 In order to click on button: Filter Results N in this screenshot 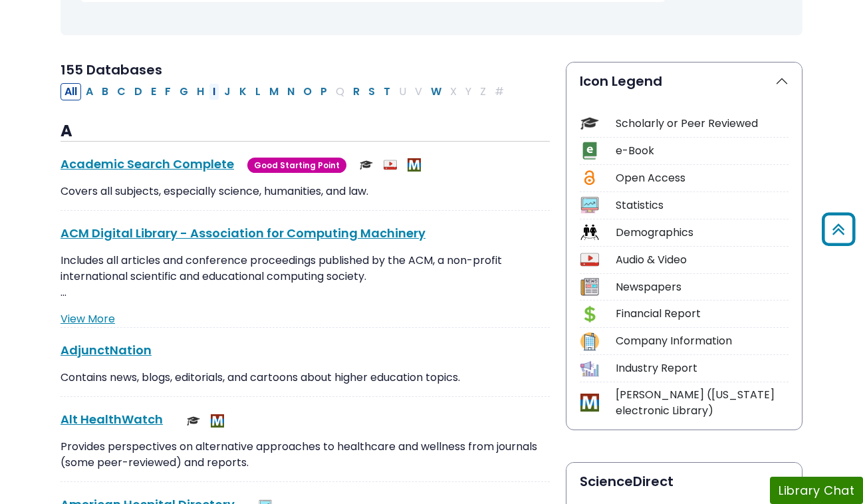, I will do `click(291, 92)`.